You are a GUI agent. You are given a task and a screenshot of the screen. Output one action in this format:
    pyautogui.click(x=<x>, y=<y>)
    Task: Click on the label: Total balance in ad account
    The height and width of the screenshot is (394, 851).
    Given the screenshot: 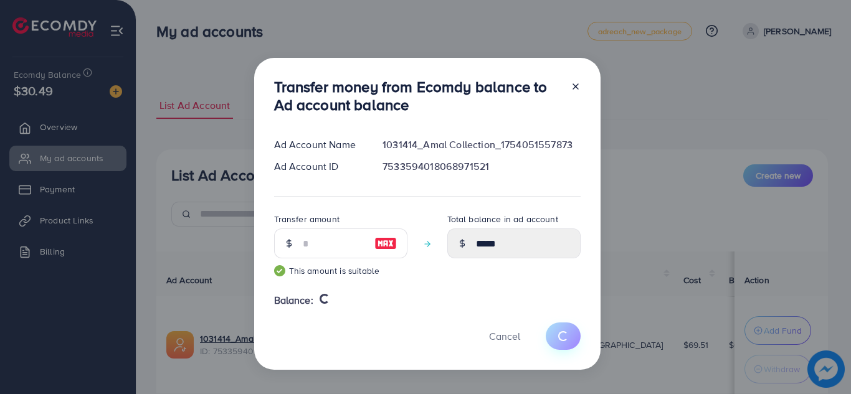 What is the action you would take?
    pyautogui.click(x=503, y=219)
    